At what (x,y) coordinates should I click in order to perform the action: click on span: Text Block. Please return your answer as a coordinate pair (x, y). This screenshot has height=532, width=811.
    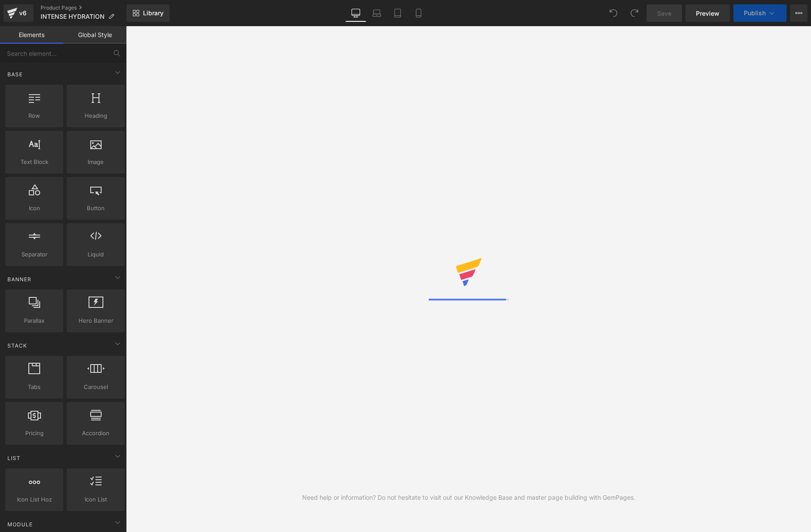
    Looking at the image, I should click on (34, 162).